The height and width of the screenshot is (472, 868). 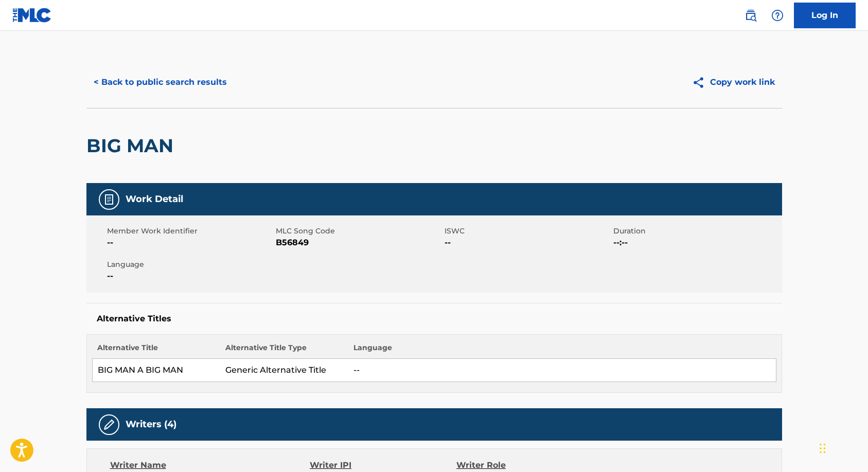 What do you see at coordinates (562, 351) in the screenshot?
I see `th: Language` at bounding box center [562, 351].